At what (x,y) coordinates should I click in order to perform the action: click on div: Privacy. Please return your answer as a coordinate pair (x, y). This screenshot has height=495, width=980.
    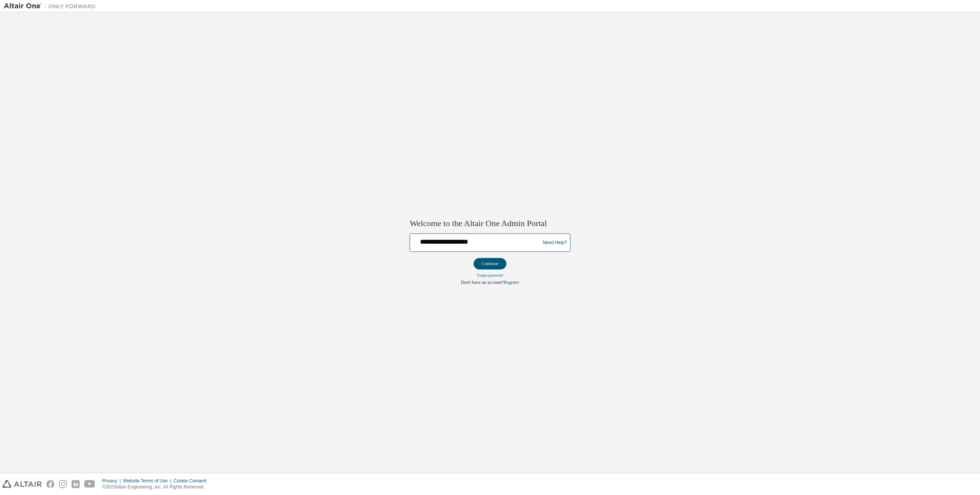
    Looking at the image, I should click on (113, 481).